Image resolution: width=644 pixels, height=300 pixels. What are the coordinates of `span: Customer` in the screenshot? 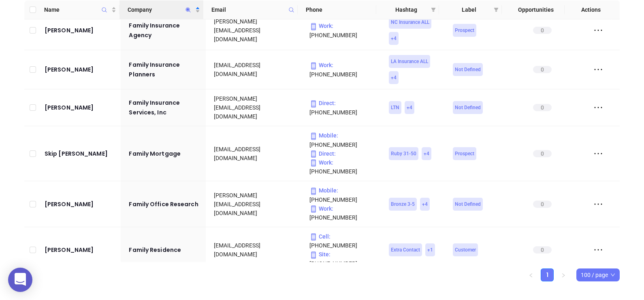 It's located at (465, 250).